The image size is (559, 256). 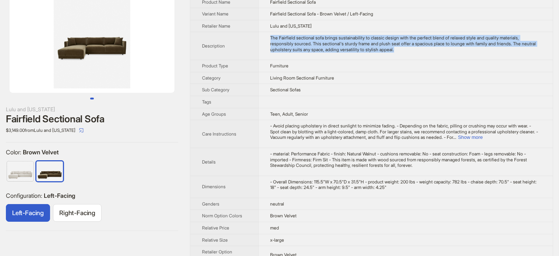 What do you see at coordinates (81, 130) in the screenshot?
I see `span: select` at bounding box center [81, 130].